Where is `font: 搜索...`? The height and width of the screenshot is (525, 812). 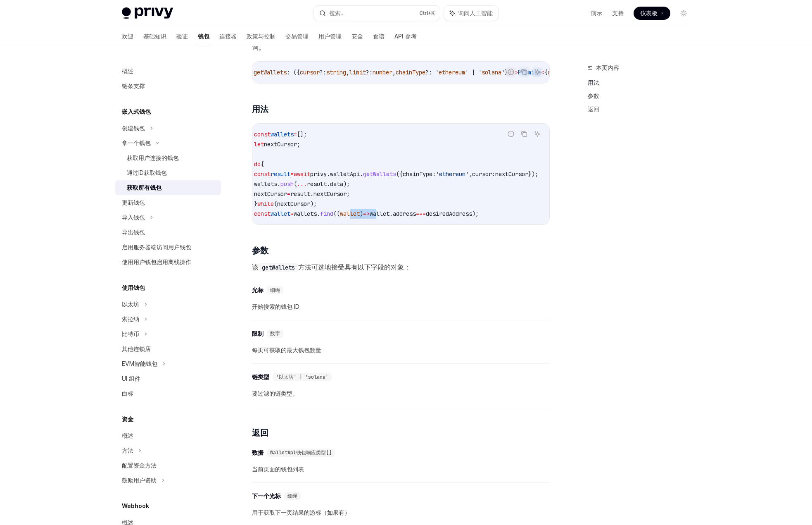
font: 搜索... is located at coordinates (336, 13).